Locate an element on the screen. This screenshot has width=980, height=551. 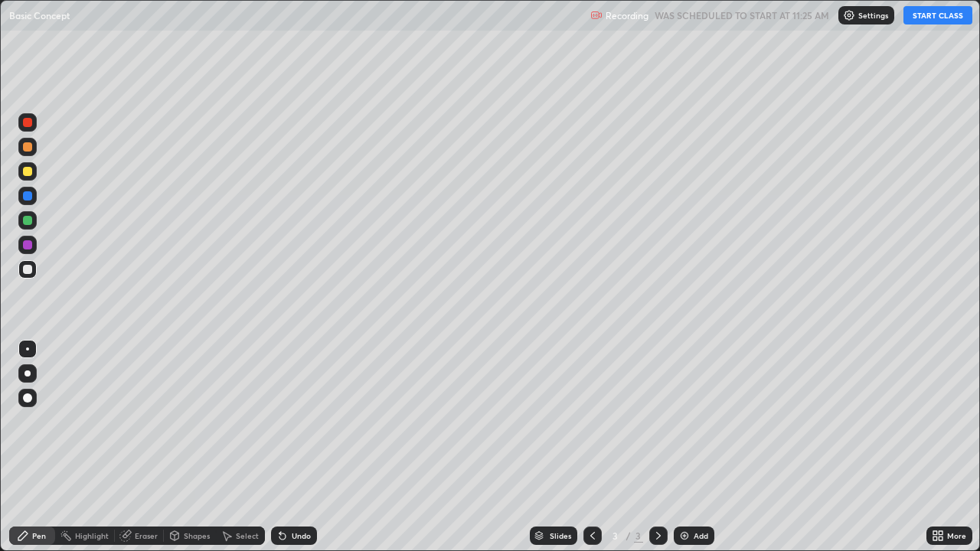
div: Add is located at coordinates (700, 535).